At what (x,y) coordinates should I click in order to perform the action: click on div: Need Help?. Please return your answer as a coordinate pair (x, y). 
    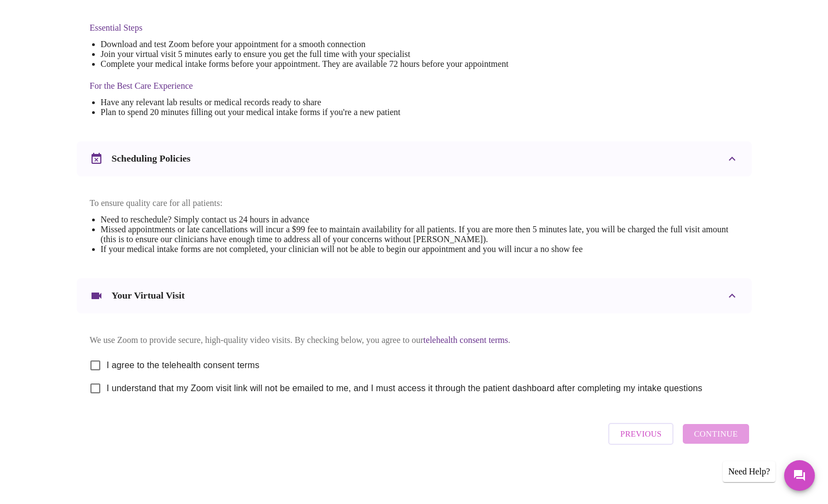
    Looking at the image, I should click on (749, 471).